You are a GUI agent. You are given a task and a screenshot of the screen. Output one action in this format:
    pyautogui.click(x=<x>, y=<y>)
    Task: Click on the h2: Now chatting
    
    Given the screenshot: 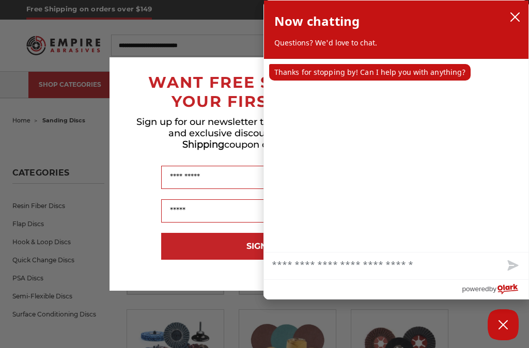 What is the action you would take?
    pyautogui.click(x=317, y=21)
    